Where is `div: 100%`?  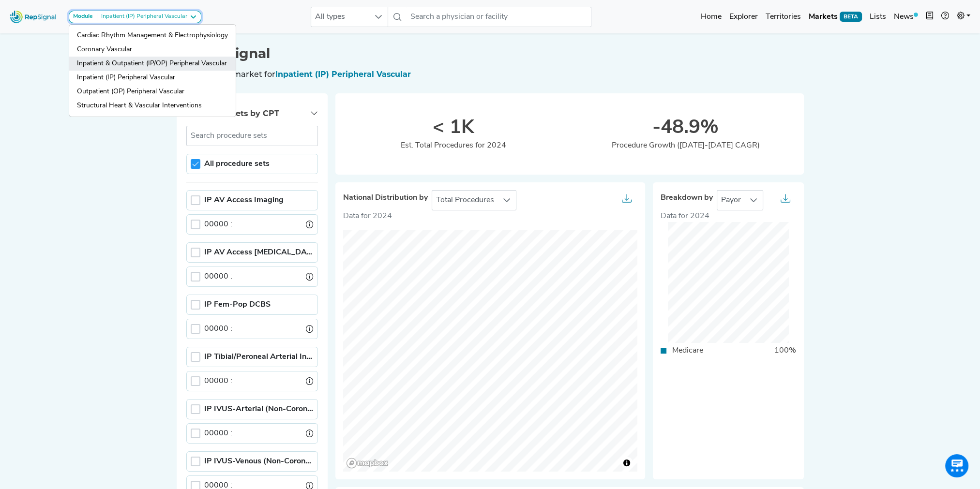
div: 100% is located at coordinates (785, 351).